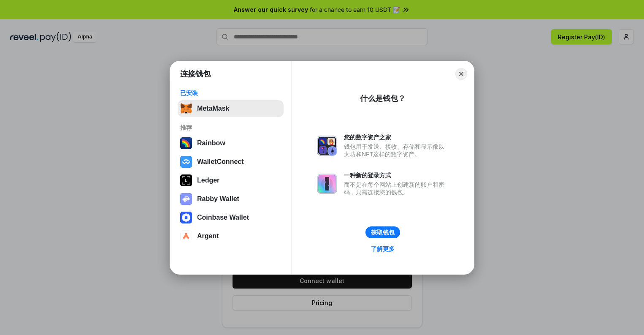 The width and height of the screenshot is (644, 335). What do you see at coordinates (196, 74) in the screenshot?
I see `h1: 连接钱包` at bounding box center [196, 74].